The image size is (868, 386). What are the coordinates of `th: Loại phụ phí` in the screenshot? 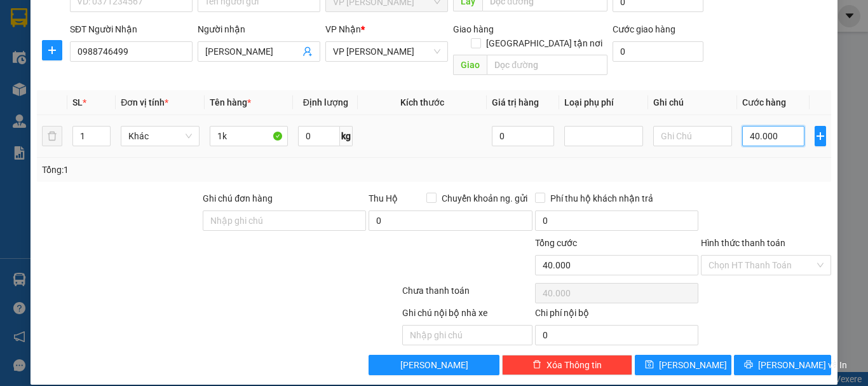 It's located at (604, 103).